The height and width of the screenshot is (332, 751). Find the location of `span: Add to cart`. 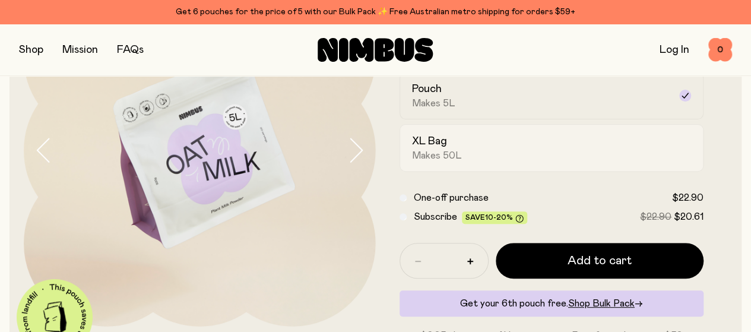

span: Add to cart is located at coordinates (600, 261).